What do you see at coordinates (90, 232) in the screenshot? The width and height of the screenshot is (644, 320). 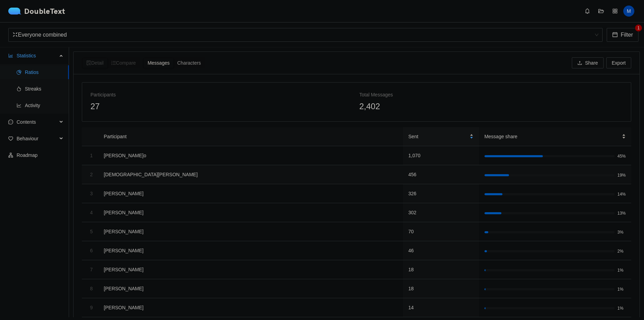 I see `div: 5` at bounding box center [90, 232].